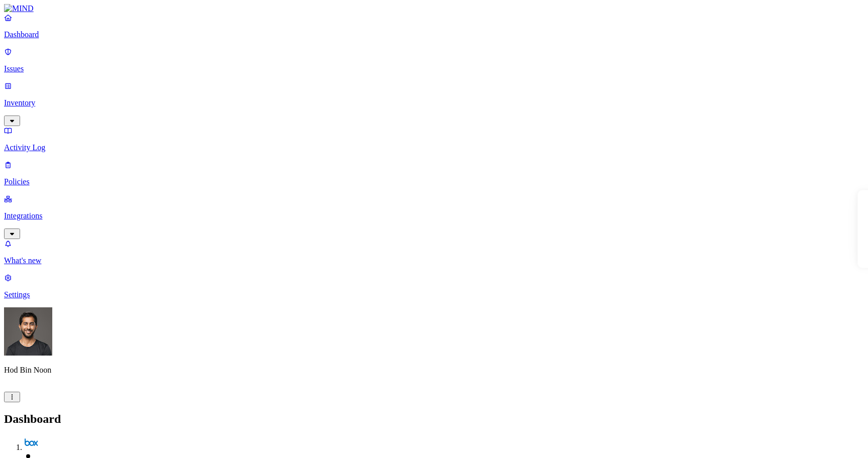  Describe the element at coordinates (433, 103) in the screenshot. I see `p: Inventory` at that location.